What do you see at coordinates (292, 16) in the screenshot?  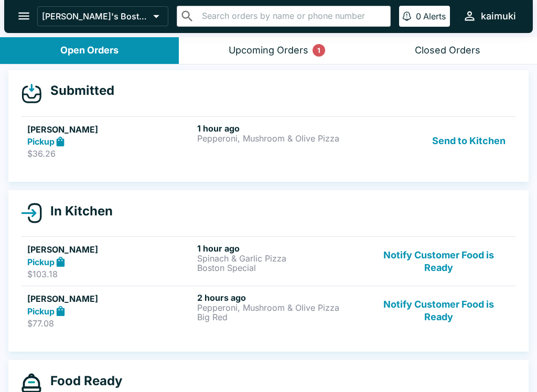 I see `input: Search orders by name or phone number` at bounding box center [292, 16].